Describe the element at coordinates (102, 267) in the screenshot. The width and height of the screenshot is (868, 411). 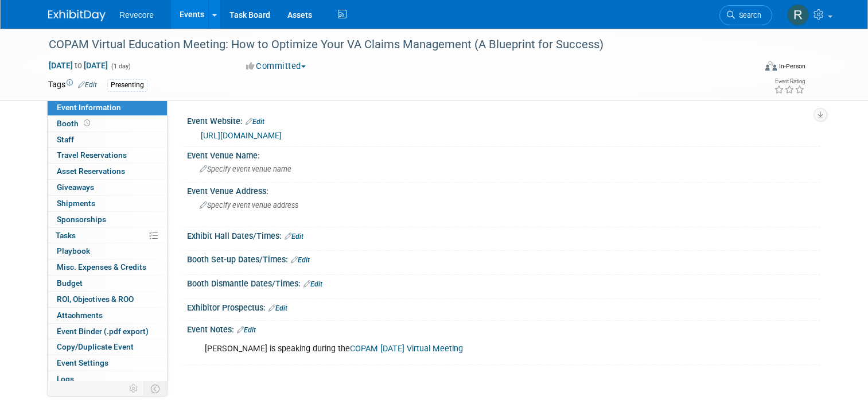
I see `span: Misc. Expenses & Credits` at that location.